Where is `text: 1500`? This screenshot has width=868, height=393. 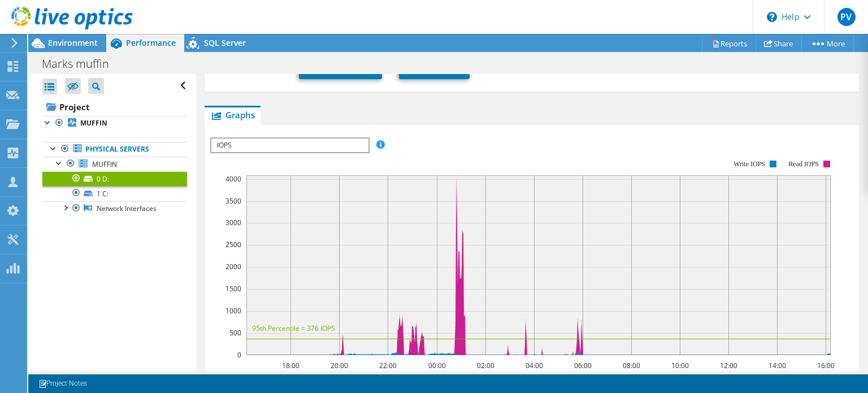 text: 1500 is located at coordinates (233, 288).